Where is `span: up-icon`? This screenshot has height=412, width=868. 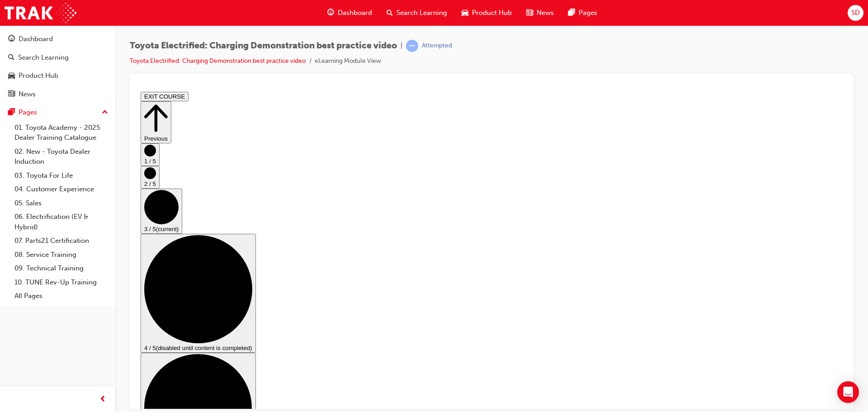 span: up-icon is located at coordinates (105, 112).